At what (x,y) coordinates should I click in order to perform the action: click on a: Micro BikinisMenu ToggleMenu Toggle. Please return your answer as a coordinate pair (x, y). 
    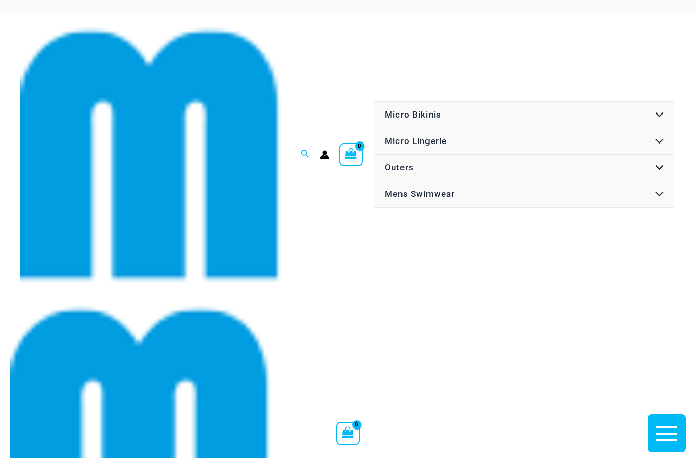
    Looking at the image, I should click on (524, 115).